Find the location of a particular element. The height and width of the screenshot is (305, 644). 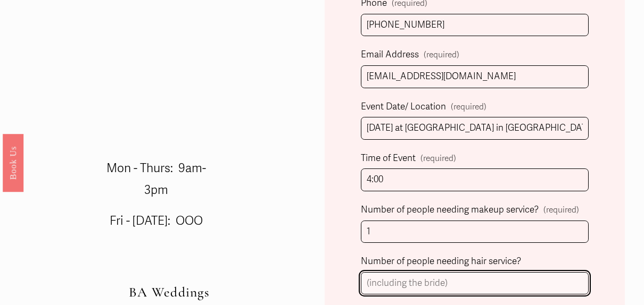

a: Book Us is located at coordinates (13, 163).